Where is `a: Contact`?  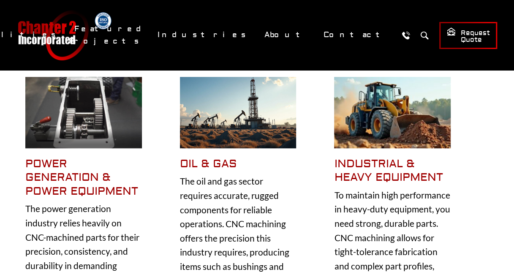
a: Contact is located at coordinates (356, 35).